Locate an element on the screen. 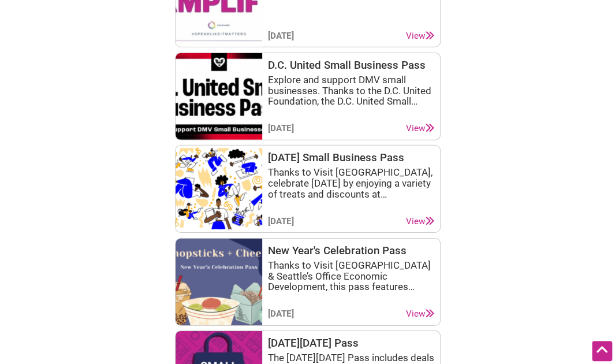 The height and width of the screenshot is (364, 615). img: Black History Month Small Business Pass is located at coordinates (219, 189).